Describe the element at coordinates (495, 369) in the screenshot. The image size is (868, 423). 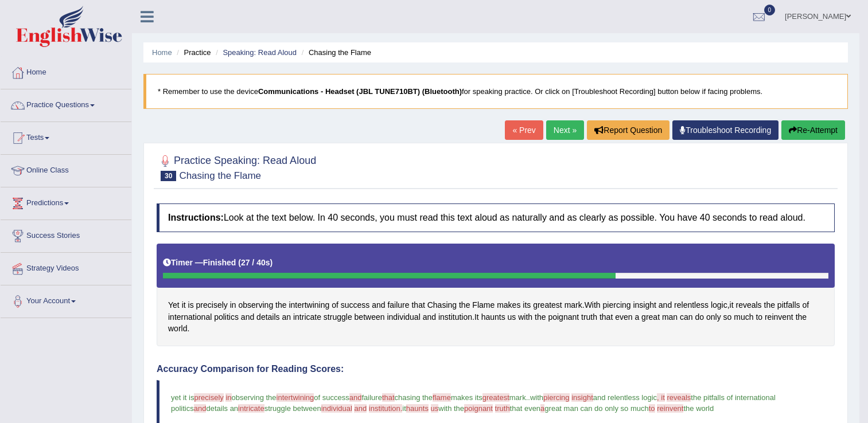
I see `h4: Accuracy Comparison for Reading Scores:` at that location.